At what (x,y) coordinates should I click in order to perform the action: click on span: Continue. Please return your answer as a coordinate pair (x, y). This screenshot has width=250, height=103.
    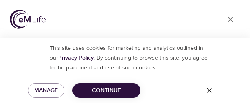
    Looking at the image, I should click on (106, 91).